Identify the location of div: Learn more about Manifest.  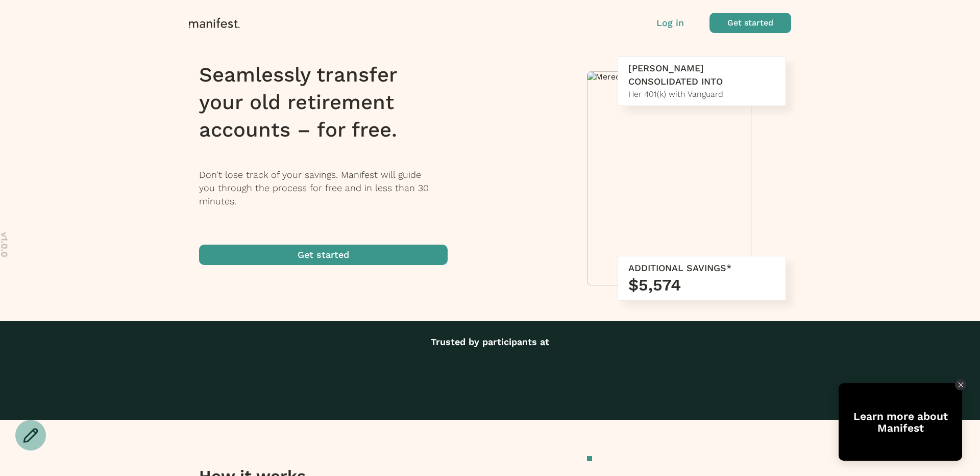
(900, 422).